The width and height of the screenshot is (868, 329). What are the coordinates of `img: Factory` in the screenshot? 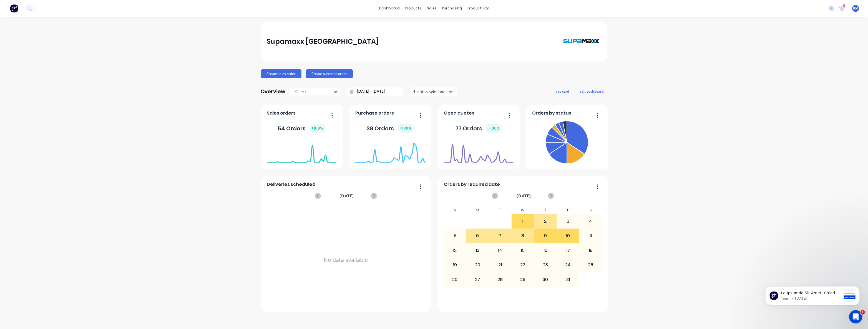 It's located at (14, 8).